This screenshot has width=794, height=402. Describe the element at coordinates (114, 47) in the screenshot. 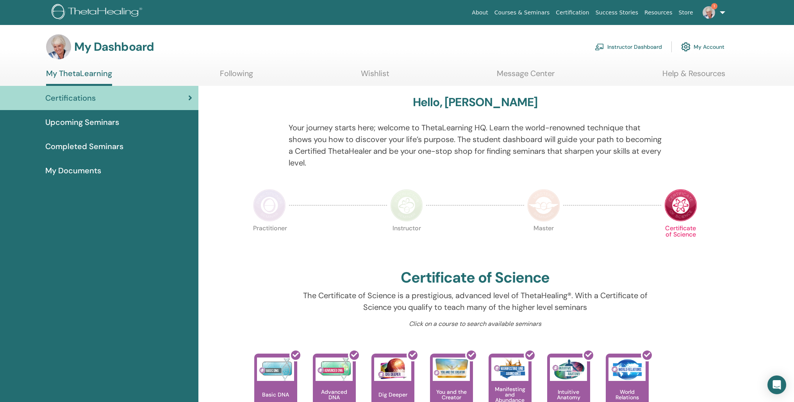

I see `h3: My Dashboard` at that location.